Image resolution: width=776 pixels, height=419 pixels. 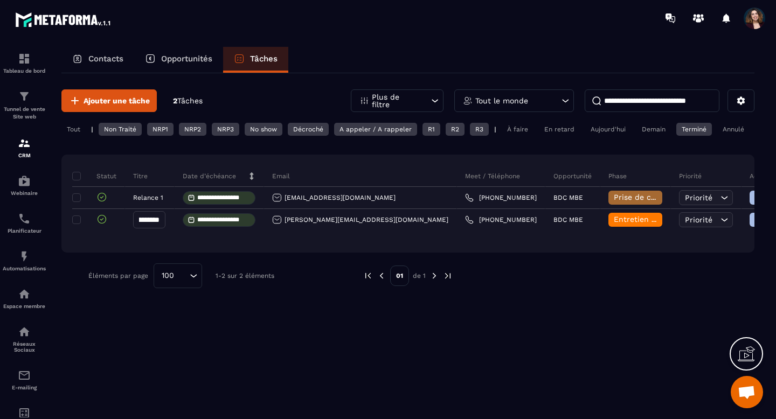 What do you see at coordinates (190, 101) in the screenshot?
I see `span: Tâches` at bounding box center [190, 101].